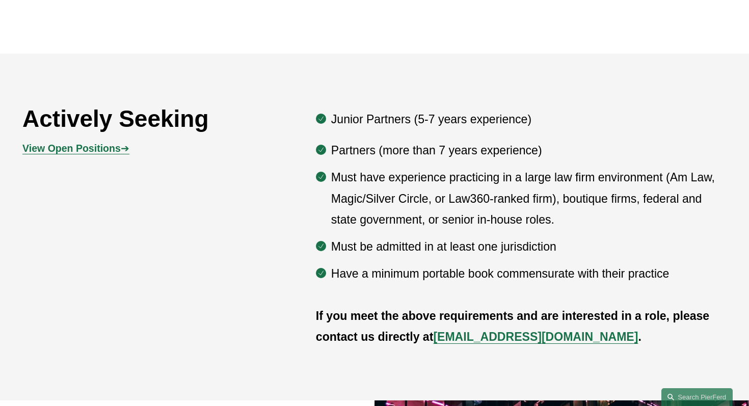  Describe the element at coordinates (529, 247) in the screenshot. I see `p: Must be admitted in at least one jurisdiction` at that location.